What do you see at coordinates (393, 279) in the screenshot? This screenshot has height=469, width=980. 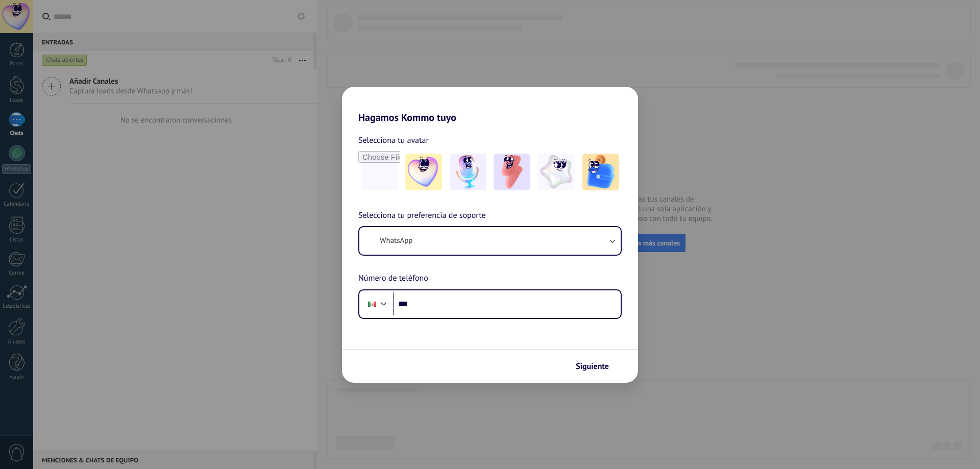 I see `span: Número de teléfono` at bounding box center [393, 279].